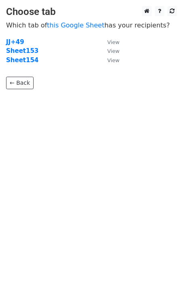  What do you see at coordinates (15, 42) in the screenshot?
I see `strong: JJ+49` at bounding box center [15, 42].